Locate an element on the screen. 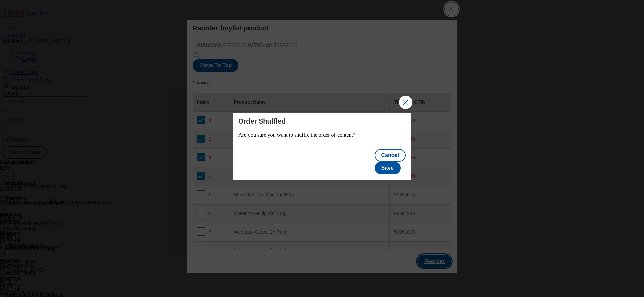  div: Modal is located at coordinates (322, 147).